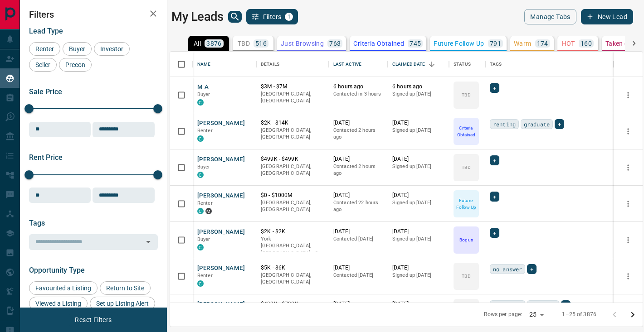  I want to click on div: Set up Listing Alert, so click(123, 304).